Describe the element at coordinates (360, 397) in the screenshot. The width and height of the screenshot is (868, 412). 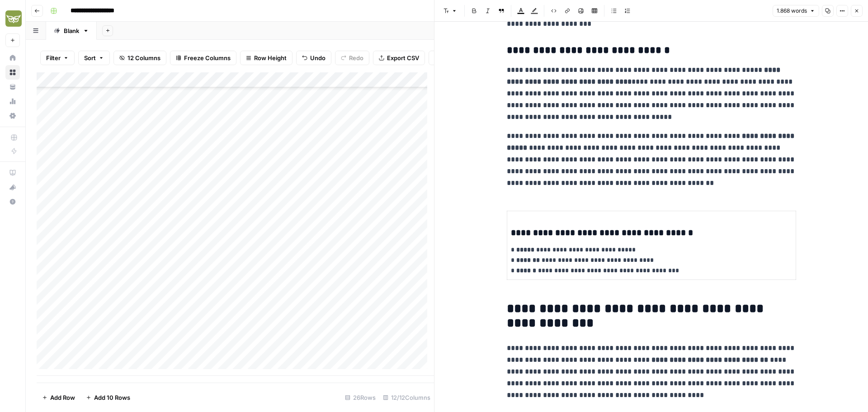
I see `div: 26 Rows` at that location.